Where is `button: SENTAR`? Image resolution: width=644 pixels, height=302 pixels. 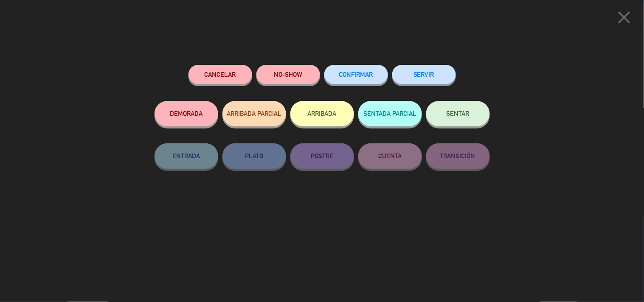
button: SENTAR is located at coordinates (458, 114).